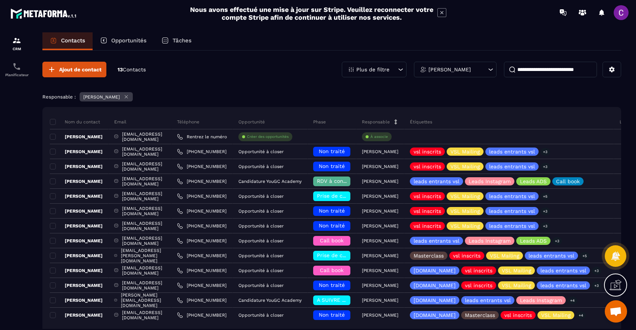  What do you see at coordinates (59, 97) in the screenshot?
I see `p: Responsable :` at bounding box center [59, 97].